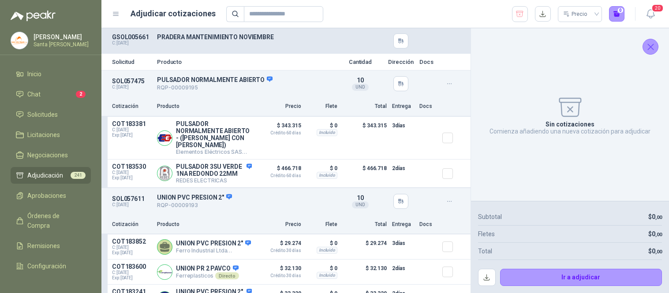 The image size is (669, 293). What do you see at coordinates (132, 167) in the screenshot?
I see `p: COT183530` at bounding box center [132, 167].